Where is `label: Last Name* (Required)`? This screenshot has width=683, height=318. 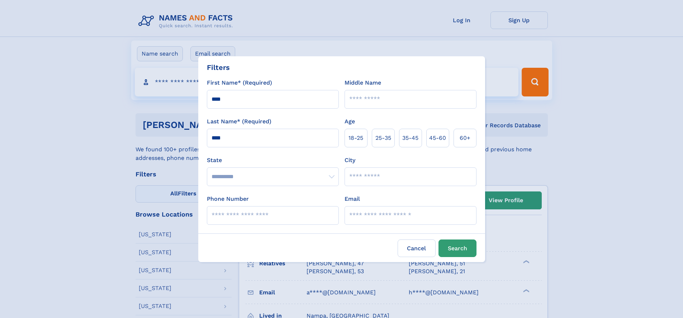
label: Last Name* (Required) is located at coordinates (239, 121).